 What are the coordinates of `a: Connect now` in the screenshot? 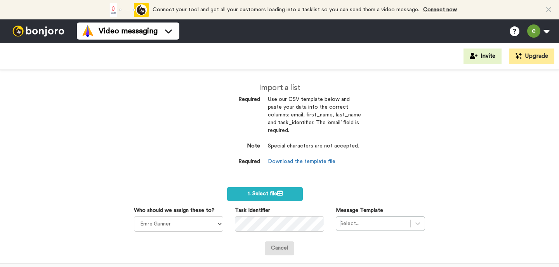 It's located at (440, 10).